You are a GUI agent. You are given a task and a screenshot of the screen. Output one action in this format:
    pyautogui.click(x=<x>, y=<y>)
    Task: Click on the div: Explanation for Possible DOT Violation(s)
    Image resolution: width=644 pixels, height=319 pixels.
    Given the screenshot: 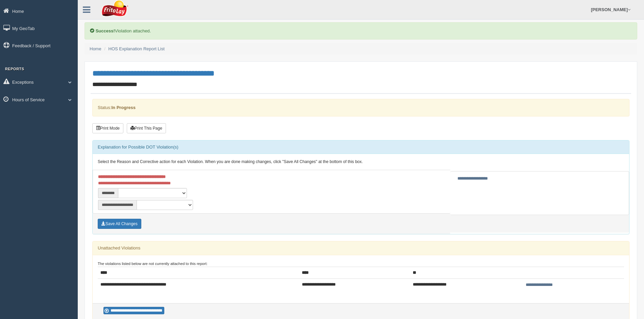 What is the action you would take?
    pyautogui.click(x=361, y=147)
    